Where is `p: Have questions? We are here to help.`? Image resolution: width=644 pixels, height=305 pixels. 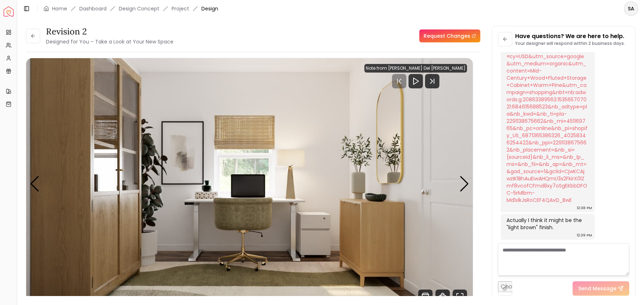 p: Have questions? We are here to help. is located at coordinates (570, 36).